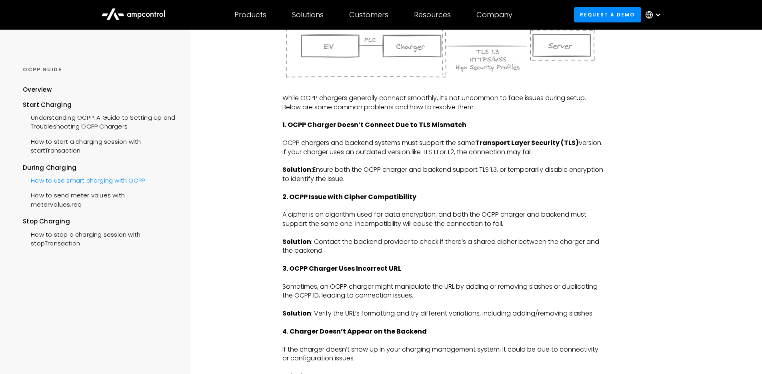 Image resolution: width=762 pixels, height=374 pixels. I want to click on p: : Verify the URL’s formatting and try different variations, including adding/removing slashes., so click(444, 313).